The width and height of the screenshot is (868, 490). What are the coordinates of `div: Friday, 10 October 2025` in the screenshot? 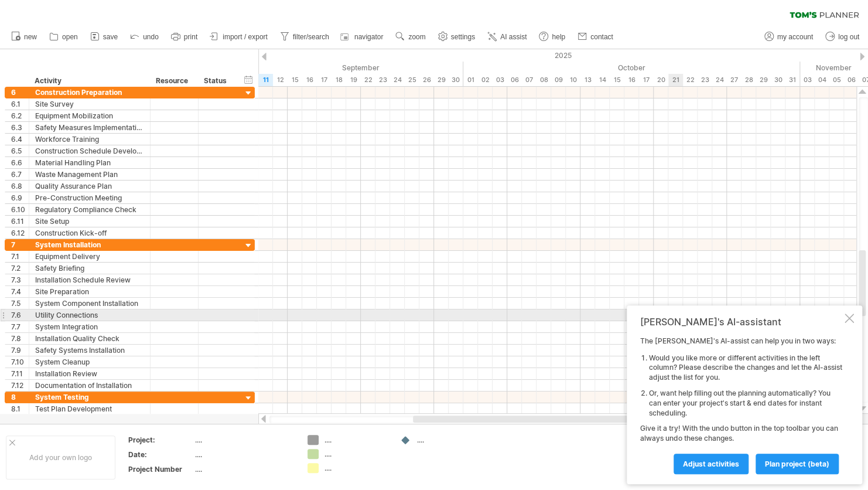 It's located at (573, 80).